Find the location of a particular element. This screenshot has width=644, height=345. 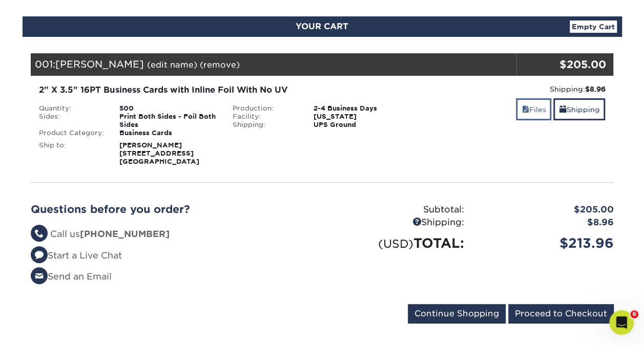

span: files is located at coordinates (525, 110).